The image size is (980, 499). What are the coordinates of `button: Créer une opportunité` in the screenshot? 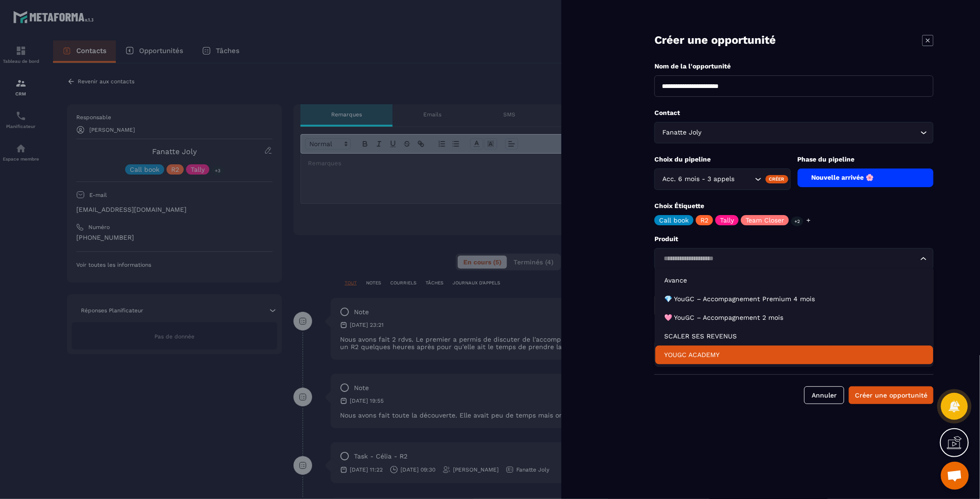 It's located at (892, 396).